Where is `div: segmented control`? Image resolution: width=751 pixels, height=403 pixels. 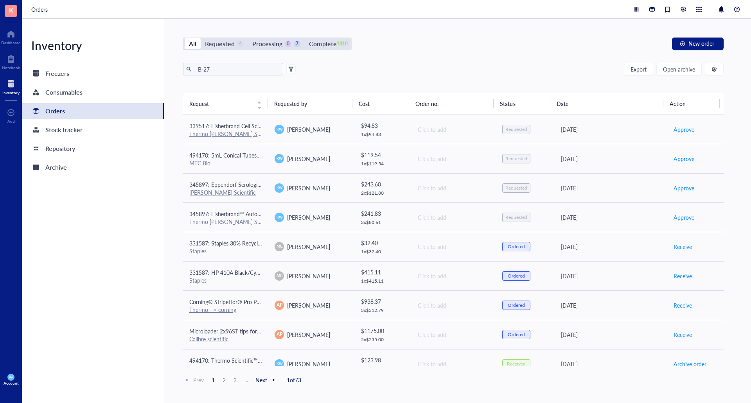 div: segmented control is located at coordinates (267, 44).